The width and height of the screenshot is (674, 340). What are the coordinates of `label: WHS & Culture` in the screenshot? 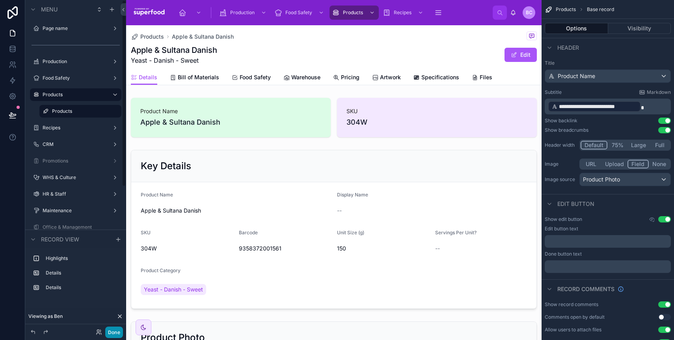 It's located at (76, 177).